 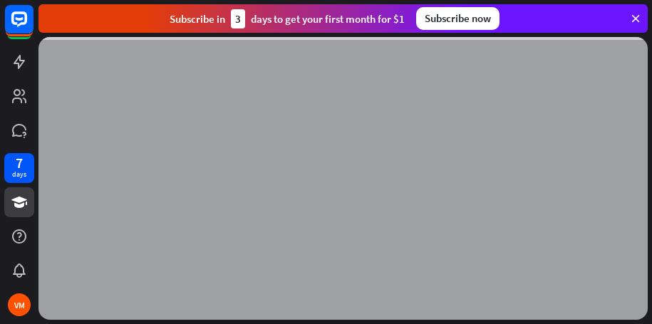 I want to click on a: 7 days, so click(x=19, y=168).